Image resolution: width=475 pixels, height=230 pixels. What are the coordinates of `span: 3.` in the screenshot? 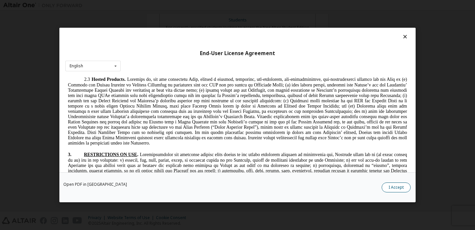 It's located at (11, 79).